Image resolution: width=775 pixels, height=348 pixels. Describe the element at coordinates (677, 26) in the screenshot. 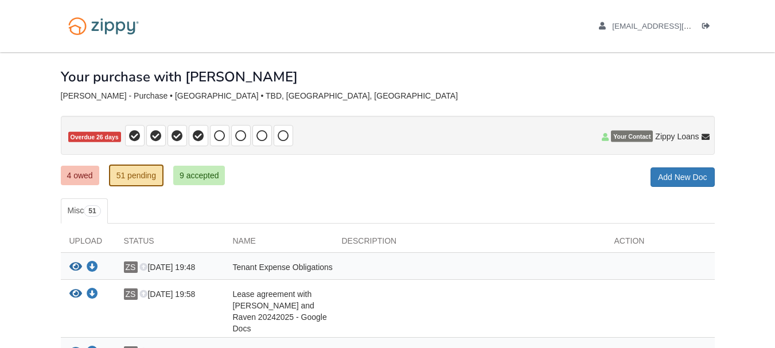

I see `span: zach.stephenson99@gmail.com` at that location.